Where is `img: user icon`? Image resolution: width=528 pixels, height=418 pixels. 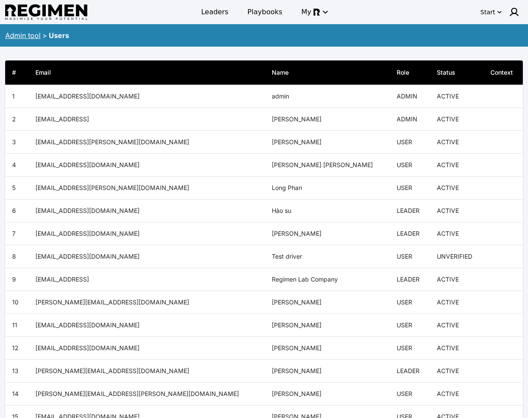 img: user icon is located at coordinates (514, 12).